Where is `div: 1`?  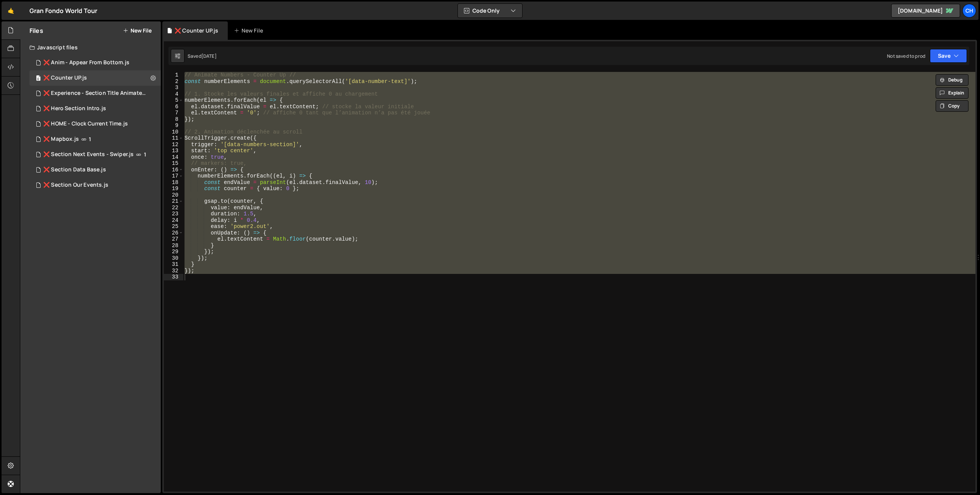 div: 1 is located at coordinates (173, 75).